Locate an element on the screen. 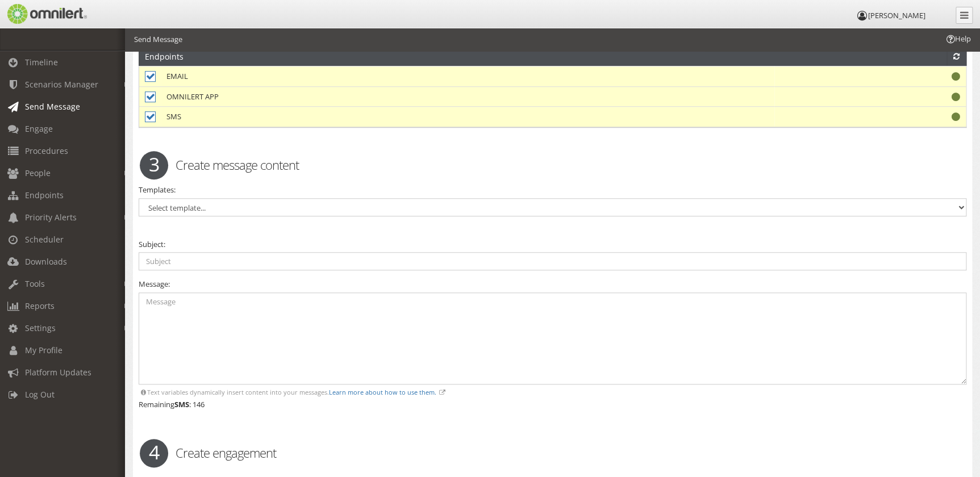 The width and height of the screenshot is (980, 477). div: Text variables dynamically insert content into your messages. is located at coordinates (553, 392).